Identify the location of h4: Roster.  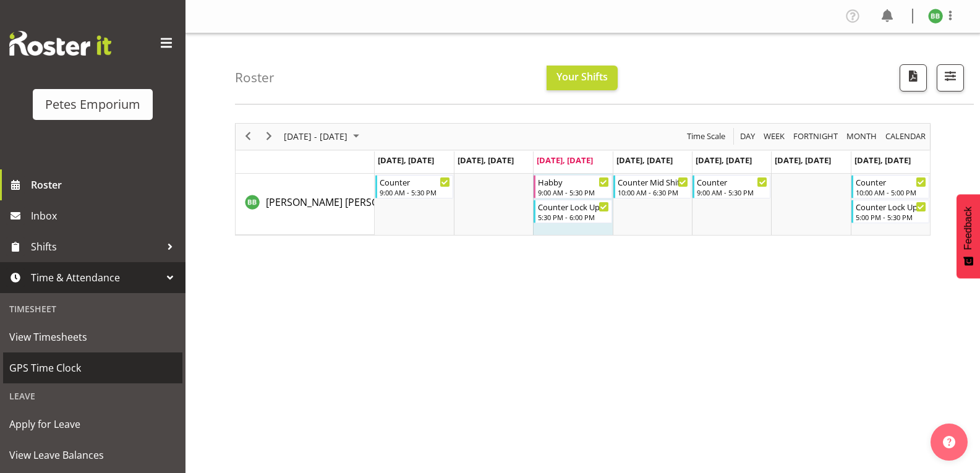
(255, 77).